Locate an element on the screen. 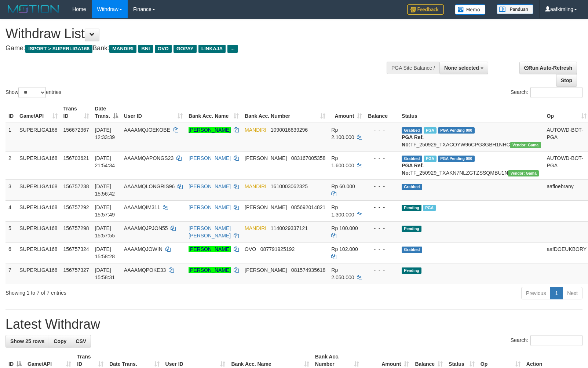  button: None selected is located at coordinates (464, 68).